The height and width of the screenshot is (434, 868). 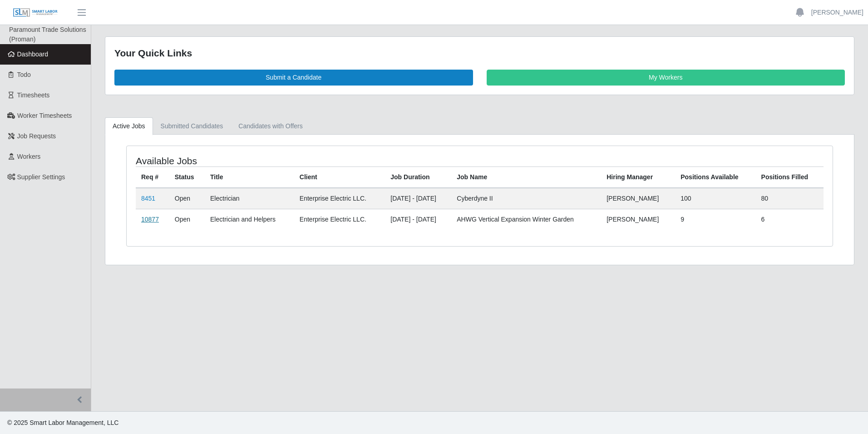 I want to click on span: © 2025 Smart Labor Management, LLC, so click(x=63, y=423).